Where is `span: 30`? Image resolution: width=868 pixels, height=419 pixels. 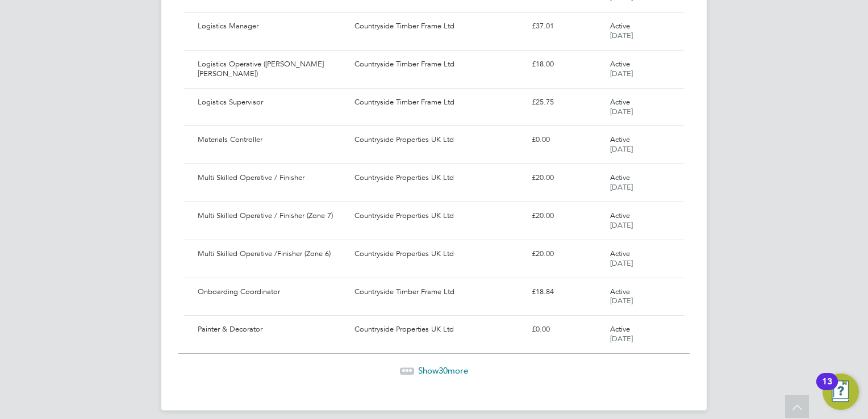
span: 30 is located at coordinates (443, 370).